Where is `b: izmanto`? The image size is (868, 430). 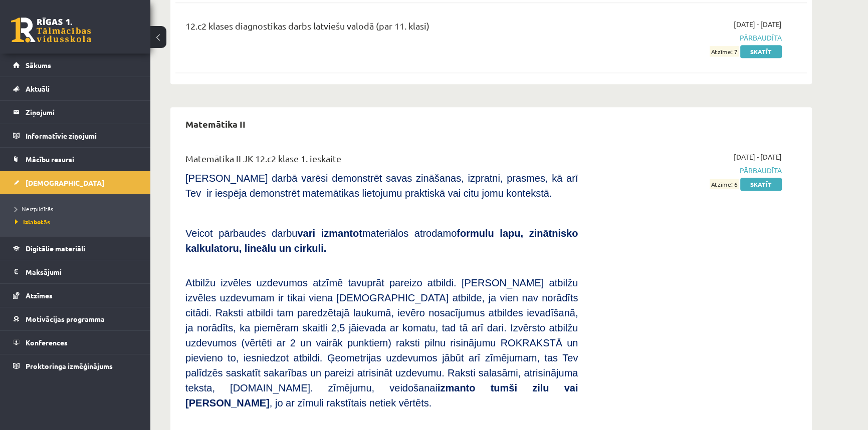 b: izmanto is located at coordinates (456, 388).